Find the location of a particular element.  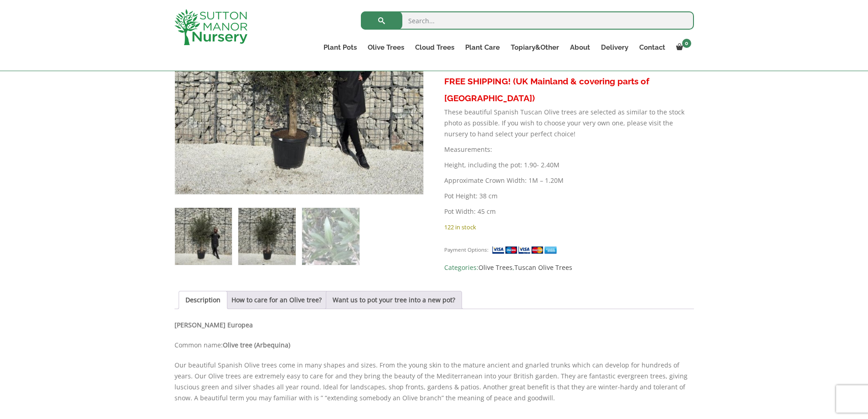

a: How to care for an Olive tree? is located at coordinates (277, 300).